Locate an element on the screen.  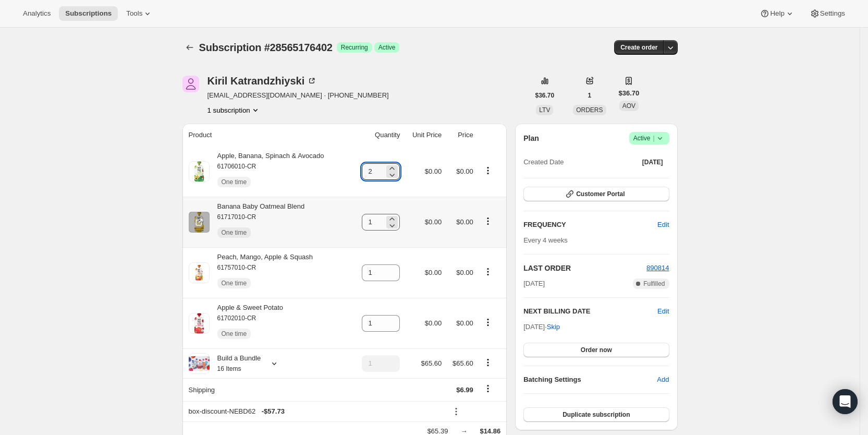
button: Customer Portal is located at coordinates (596, 194).